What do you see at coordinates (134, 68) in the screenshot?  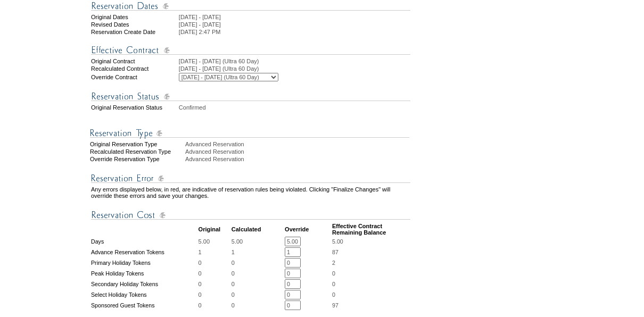 I see `td: Recalculated Contract` at bounding box center [134, 68].